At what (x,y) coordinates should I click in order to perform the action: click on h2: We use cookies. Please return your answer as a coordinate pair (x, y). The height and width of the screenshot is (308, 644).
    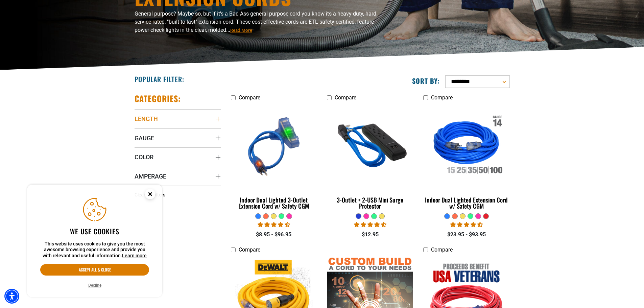
    Looking at the image, I should click on (95, 231).